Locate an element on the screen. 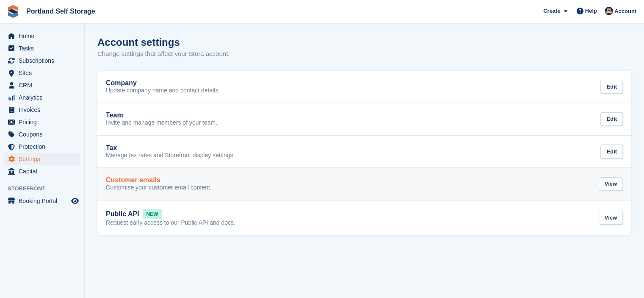 The width and height of the screenshot is (644, 298). h2: Public API is located at coordinates (123, 214).